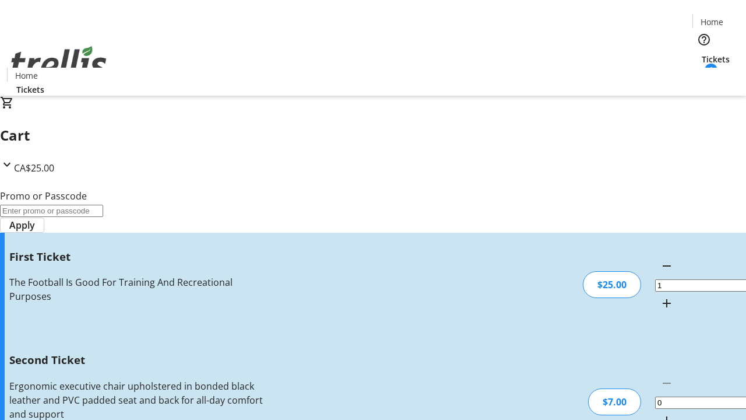  I want to click on button: Decrement by one, so click(667, 266).